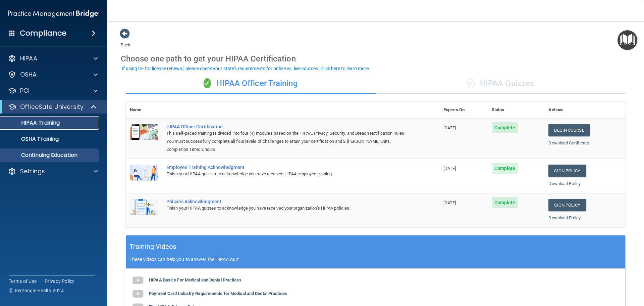 This screenshot has width=644, height=306. Describe the element at coordinates (516, 110) in the screenshot. I see `th: Status` at that location.